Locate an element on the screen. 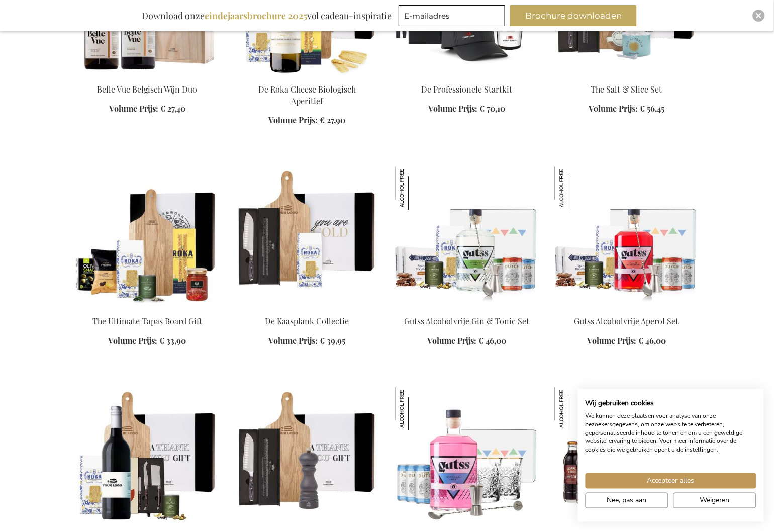 Image resolution: width=774 pixels, height=532 pixels. a: Volume Prijs: € 39,95 is located at coordinates (307, 340).